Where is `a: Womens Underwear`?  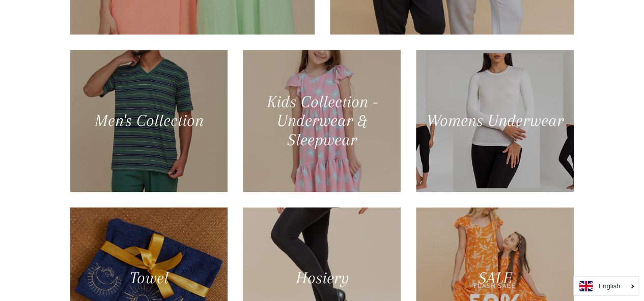 a: Womens Underwear is located at coordinates (494, 121).